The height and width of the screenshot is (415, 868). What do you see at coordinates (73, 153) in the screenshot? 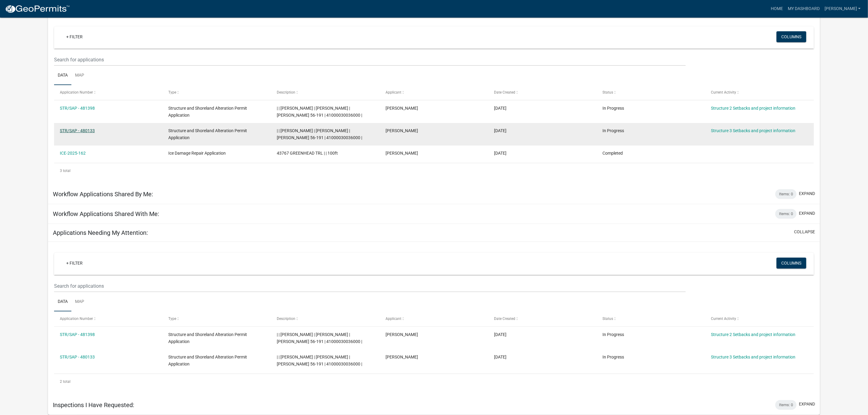
I see `a: ICE-2025-162` at bounding box center [73, 153].